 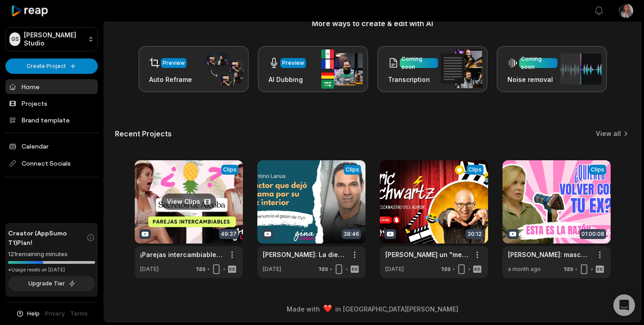 What do you see at coordinates (532, 79) in the screenshot?
I see `h3: Noise removal` at bounding box center [532, 79].